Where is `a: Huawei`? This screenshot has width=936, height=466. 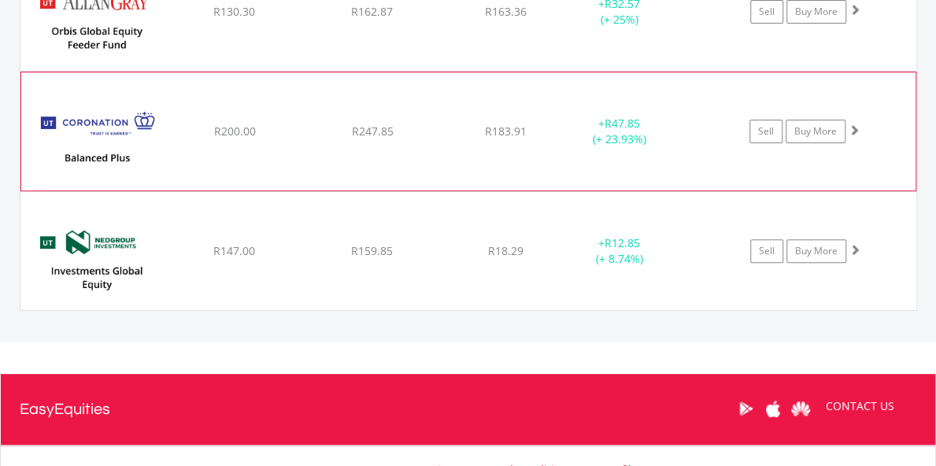 a: Huawei is located at coordinates (801, 409).